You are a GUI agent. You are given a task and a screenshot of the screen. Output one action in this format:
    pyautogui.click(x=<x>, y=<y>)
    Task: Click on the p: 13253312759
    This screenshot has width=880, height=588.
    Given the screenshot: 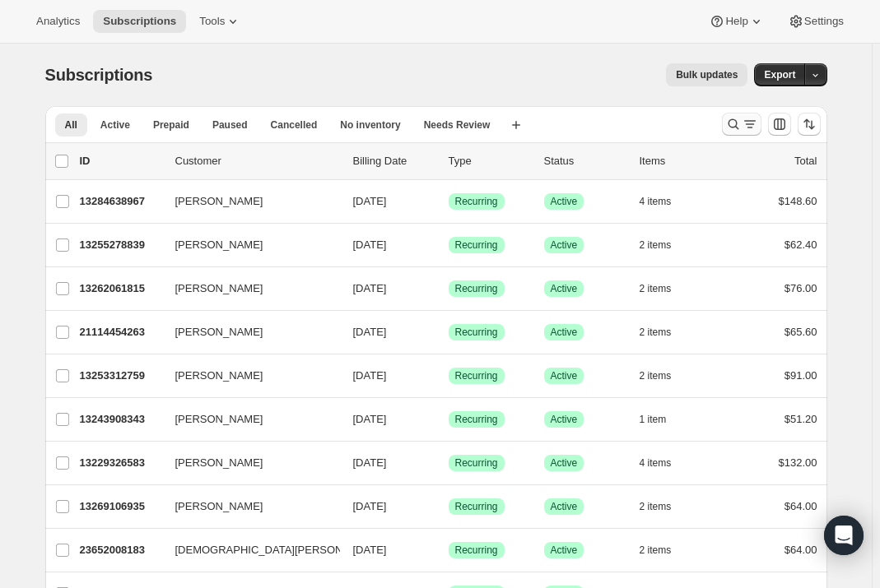 What is the action you would take?
    pyautogui.click(x=121, y=377)
    